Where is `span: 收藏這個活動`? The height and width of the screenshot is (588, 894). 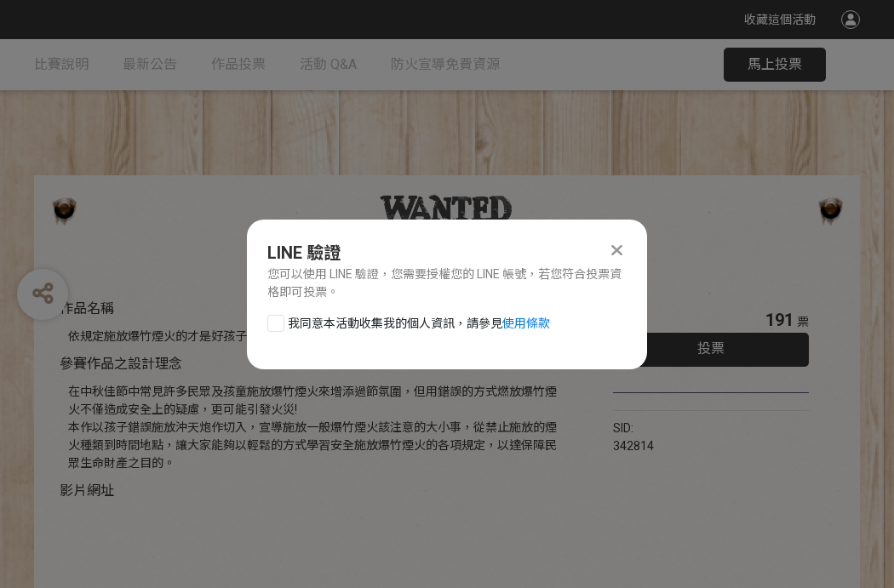
span: 收藏這個活動 is located at coordinates (780, 19).